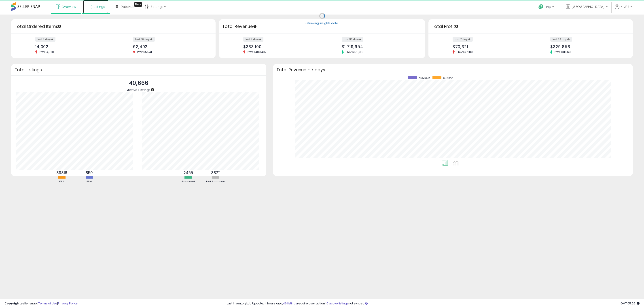 This screenshot has width=644, height=308. Describe the element at coordinates (69, 7) in the screenshot. I see `span: Overview` at that location.